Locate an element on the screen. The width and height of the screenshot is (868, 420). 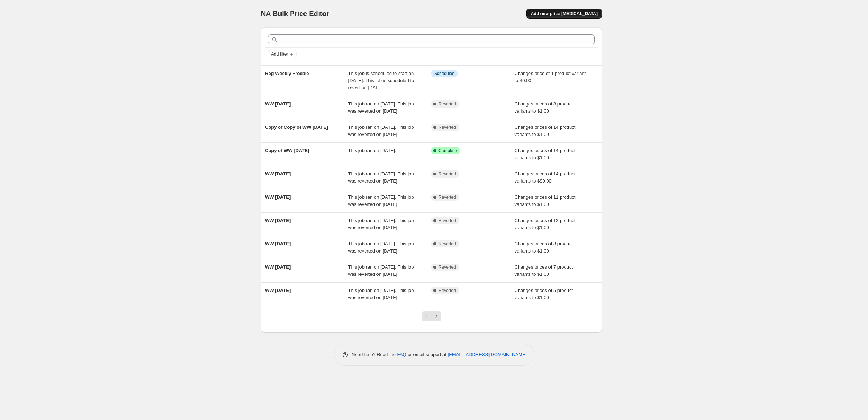
span: Changes prices of 7 product variants to $1.00 is located at coordinates (544, 270).